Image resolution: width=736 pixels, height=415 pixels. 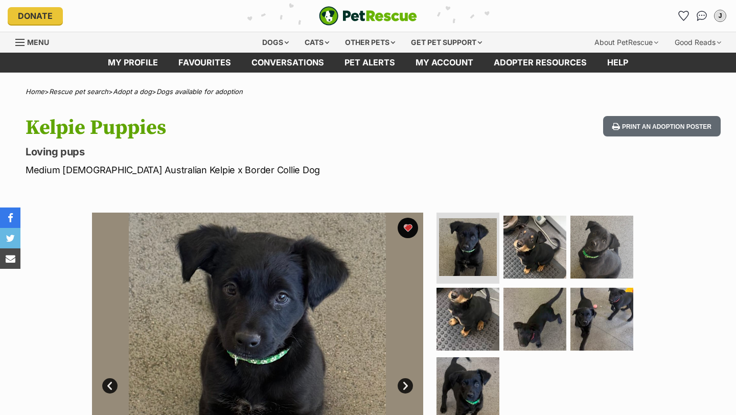 I want to click on div: Other pets, so click(x=370, y=42).